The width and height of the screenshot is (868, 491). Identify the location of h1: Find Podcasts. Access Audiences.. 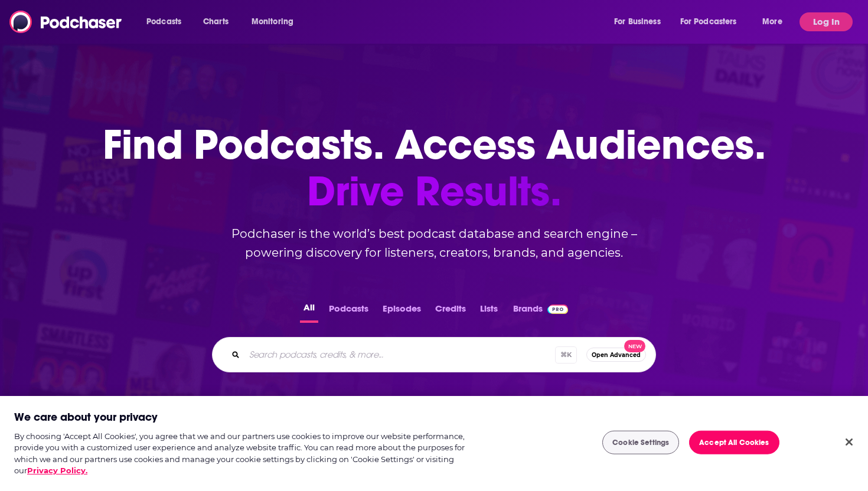
(434, 168).